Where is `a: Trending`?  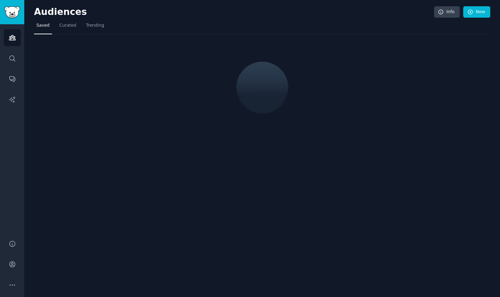 a: Trending is located at coordinates (95, 27).